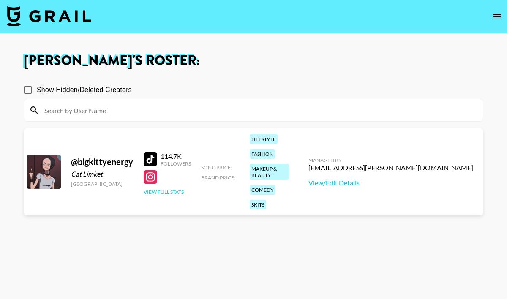 This screenshot has width=507, height=299. What do you see at coordinates (218, 177) in the screenshot?
I see `span: Brand Price:` at bounding box center [218, 177].